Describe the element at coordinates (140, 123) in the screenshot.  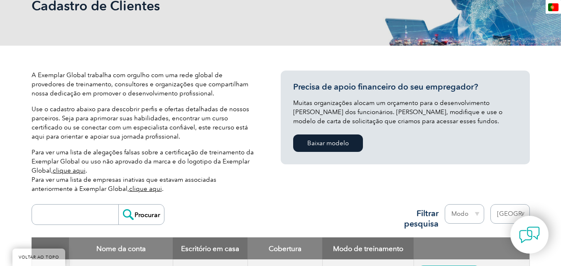
I see `font: Use o cadastro abaixo para descobrir perfis e ofertas detalhadas de nossos parceiros. Seja para a...` at that location.